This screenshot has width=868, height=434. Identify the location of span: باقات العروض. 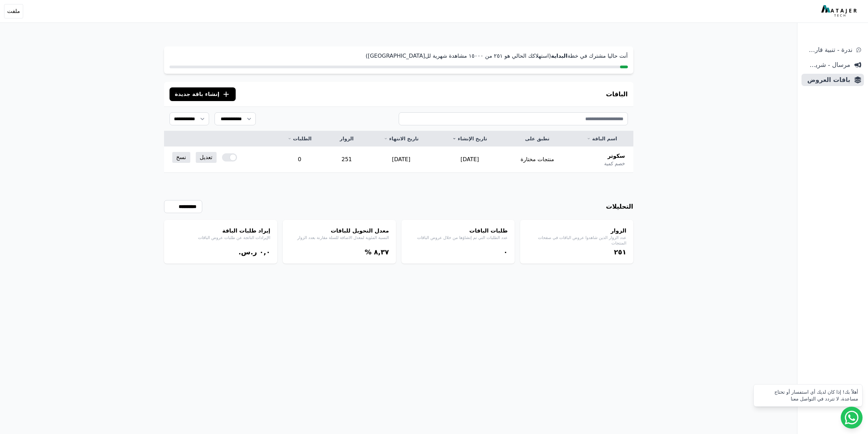
(827, 80).